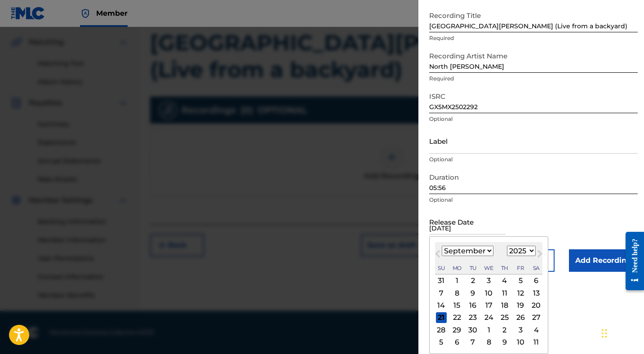  What do you see at coordinates (489, 330) in the screenshot?
I see `div: Choose Wednesday, October 1st, 2025` at bounding box center [489, 330].